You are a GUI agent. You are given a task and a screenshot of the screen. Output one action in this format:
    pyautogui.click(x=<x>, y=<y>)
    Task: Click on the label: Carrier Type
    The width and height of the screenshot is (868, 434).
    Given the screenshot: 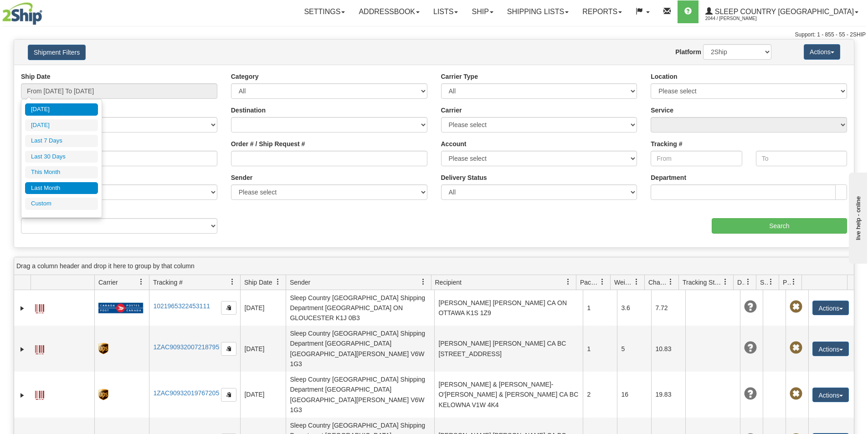 What is the action you would take?
    pyautogui.click(x=460, y=76)
    